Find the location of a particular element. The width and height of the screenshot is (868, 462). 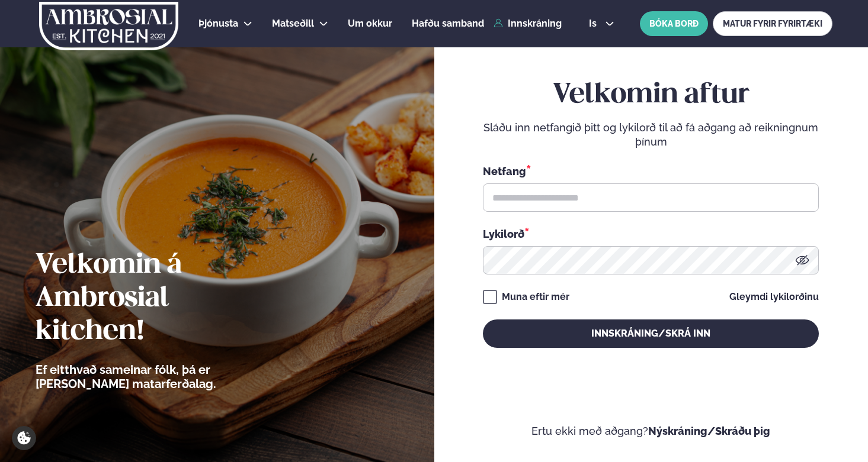

a: Þjónusta is located at coordinates (218, 23).